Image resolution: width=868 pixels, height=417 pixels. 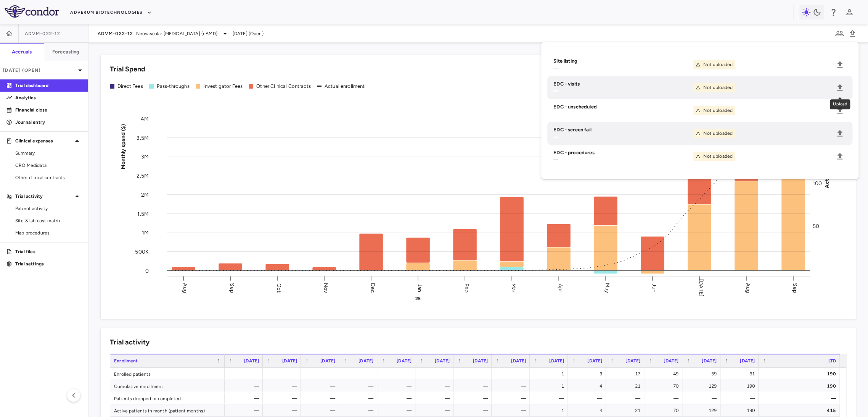 What do you see at coordinates (665, 374) in the screenshot?
I see `div: 49` at bounding box center [665, 374].